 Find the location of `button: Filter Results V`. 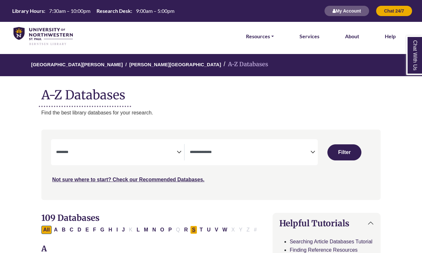

button: Filter Results V is located at coordinates (217, 230).